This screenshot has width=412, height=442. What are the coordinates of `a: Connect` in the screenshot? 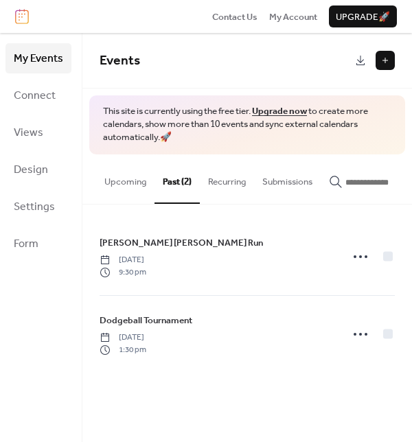 It's located at (38, 95).